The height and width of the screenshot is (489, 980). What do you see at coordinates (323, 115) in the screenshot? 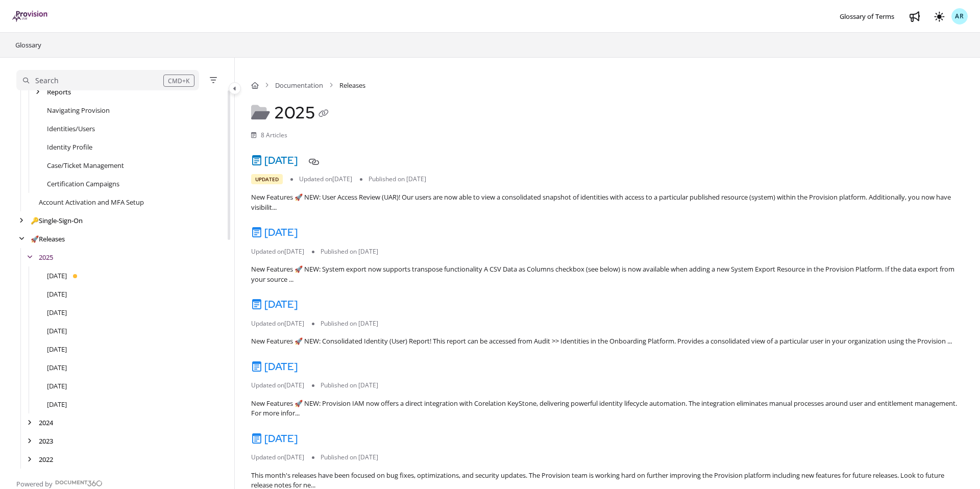
I see `button: Copy link of 2025` at bounding box center [323, 115].